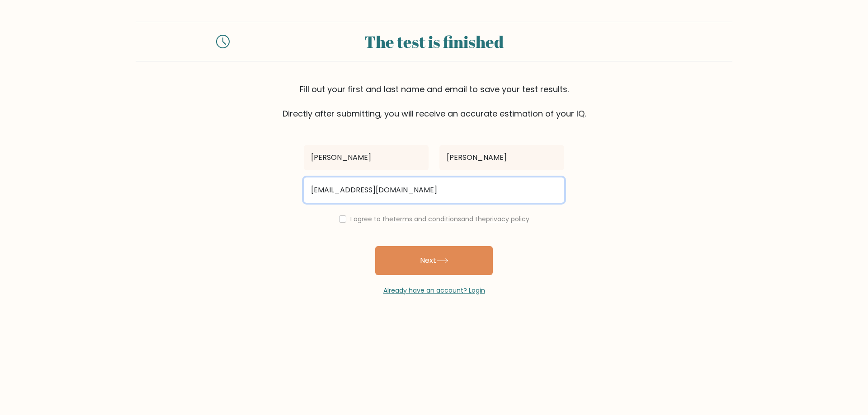 The height and width of the screenshot is (415, 868). Describe the element at coordinates (427, 219) in the screenshot. I see `a: terms and conditions` at that location.